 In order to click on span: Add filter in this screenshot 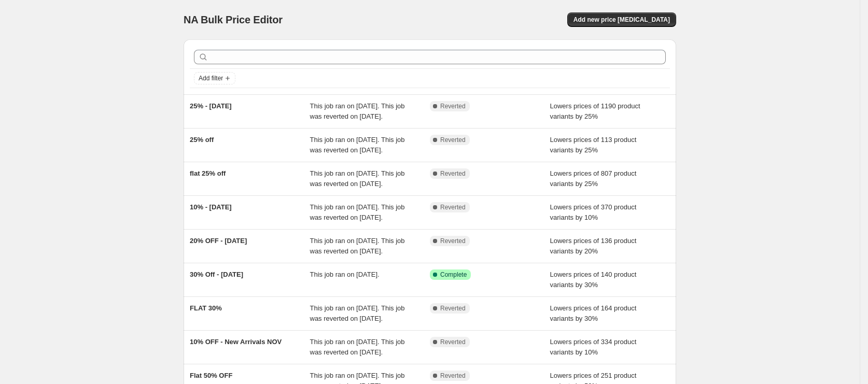, I will do `click(210, 78)`.